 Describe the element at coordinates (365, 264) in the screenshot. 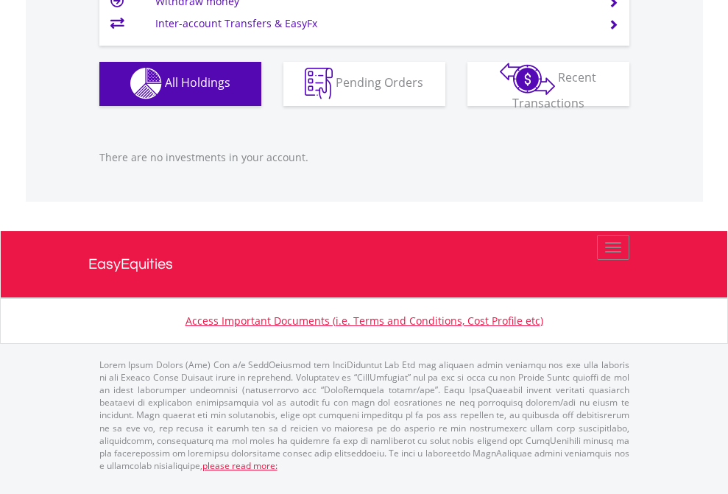

I see `div: EasyEquities` at that location.